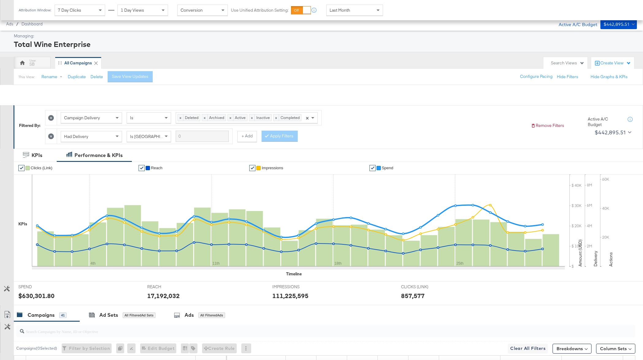  I want to click on div: 857,577, so click(413, 296).